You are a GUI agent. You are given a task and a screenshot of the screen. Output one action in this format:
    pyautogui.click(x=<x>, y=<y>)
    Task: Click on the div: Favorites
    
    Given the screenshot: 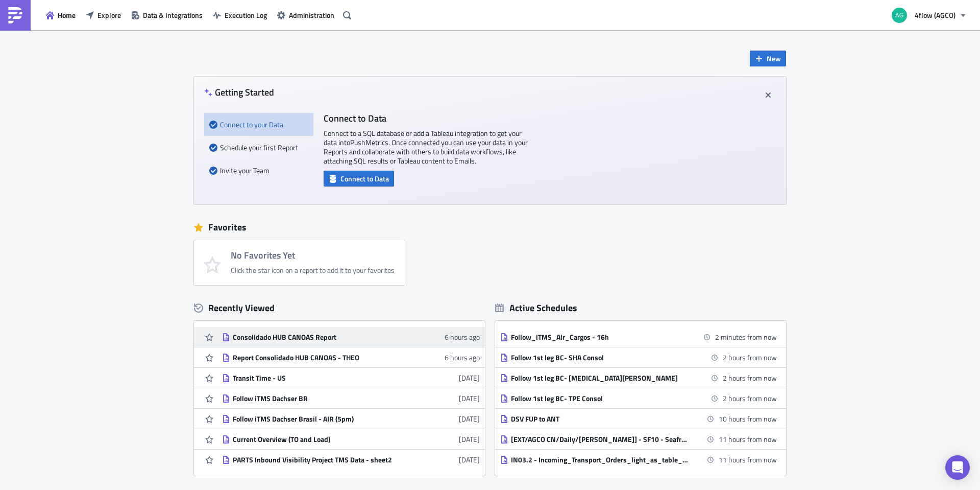 What is the action you would take?
    pyautogui.click(x=490, y=227)
    